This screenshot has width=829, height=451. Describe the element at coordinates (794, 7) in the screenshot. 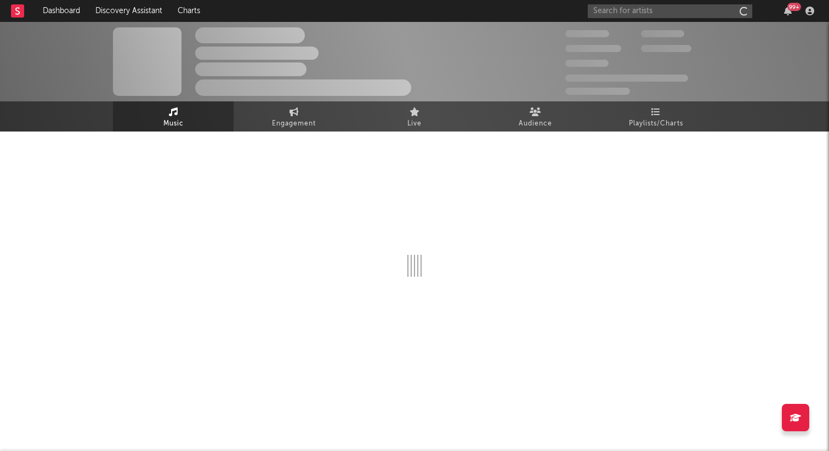

I see `div: 99 +` at that location.